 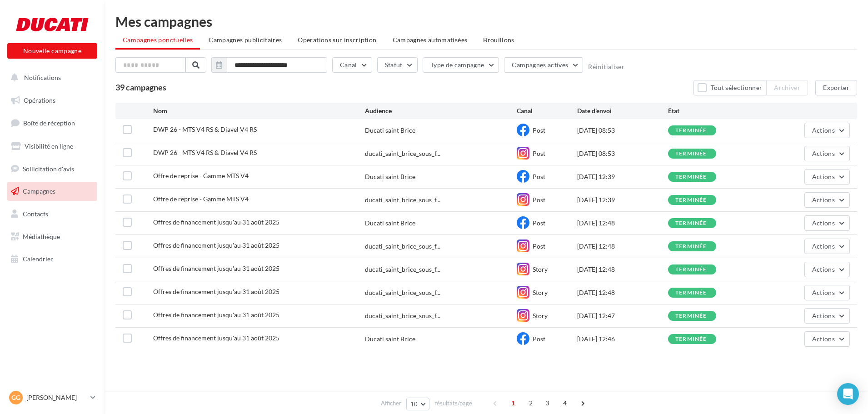 What do you see at coordinates (486, 22) in the screenshot?
I see `div: Mes campagnes` at bounding box center [486, 22].